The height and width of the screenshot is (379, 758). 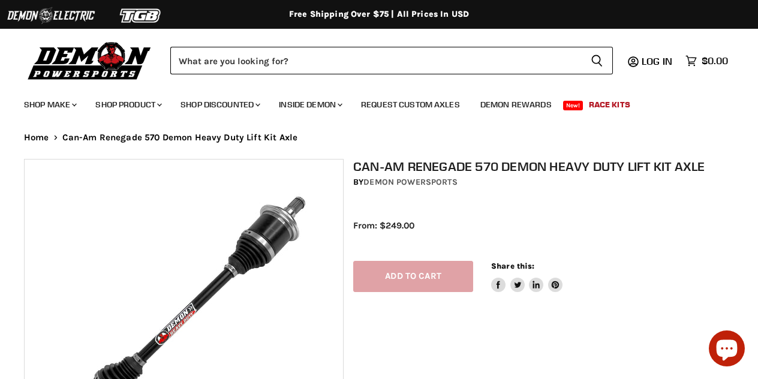 What do you see at coordinates (726, 349) in the screenshot?
I see `inbox-online-store-chat: Shopify online store chat` at bounding box center [726, 349].